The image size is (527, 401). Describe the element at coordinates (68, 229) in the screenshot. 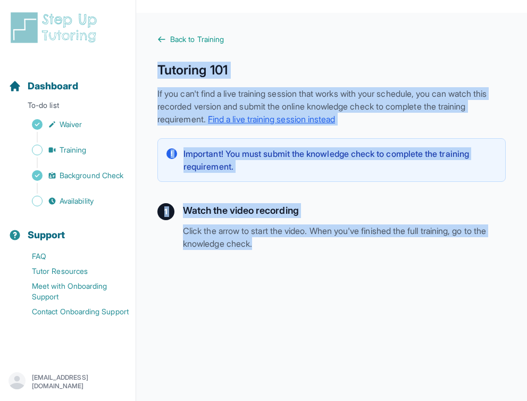

I see `button: Support` at that location.